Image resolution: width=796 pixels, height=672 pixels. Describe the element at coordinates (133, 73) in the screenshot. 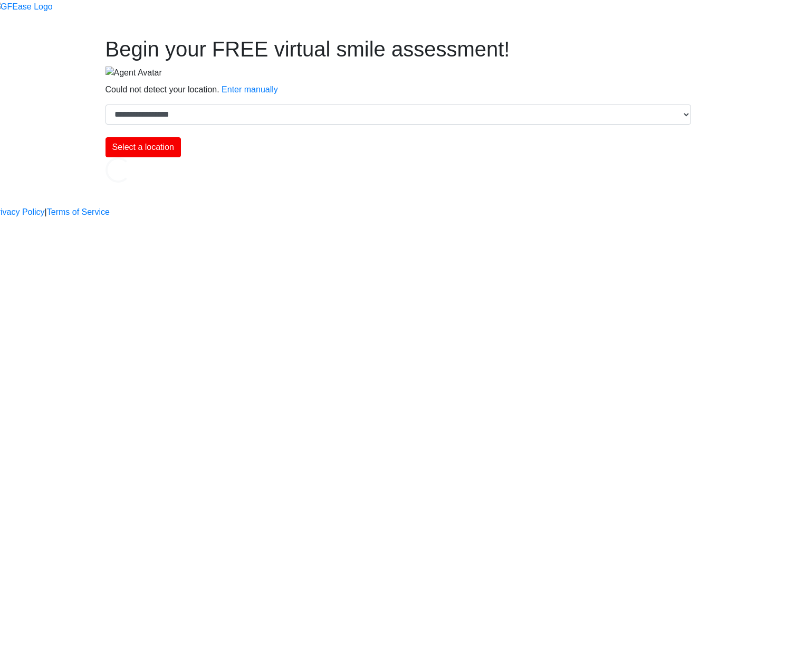

I see `img: Agent Avatar` at that location.